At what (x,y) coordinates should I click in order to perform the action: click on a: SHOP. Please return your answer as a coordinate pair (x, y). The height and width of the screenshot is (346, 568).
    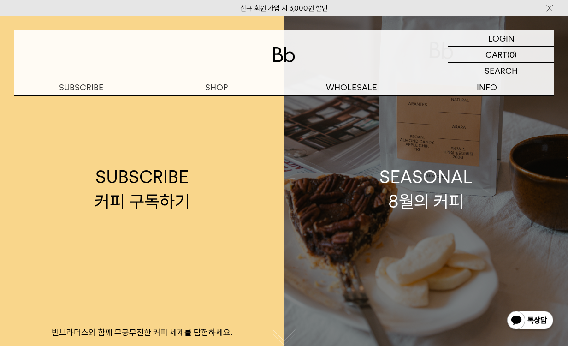
    Looking at the image, I should click on (216, 87).